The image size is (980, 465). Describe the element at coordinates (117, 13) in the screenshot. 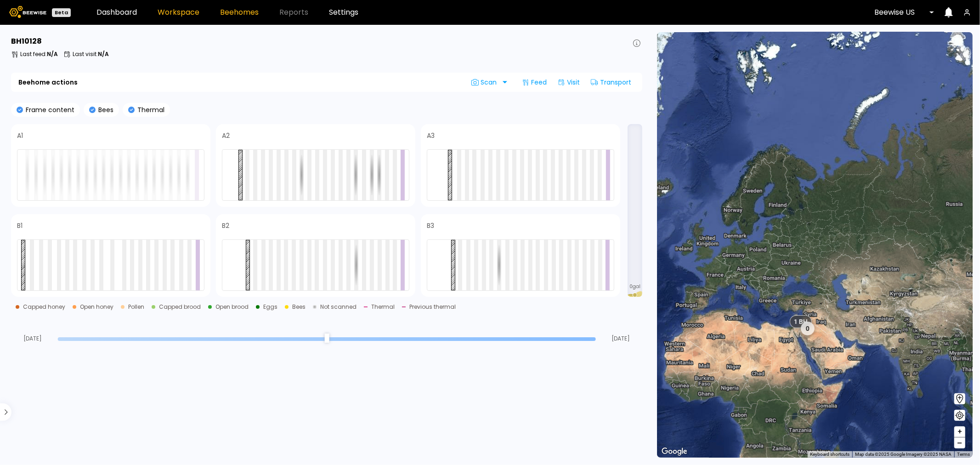

I see `a: Dashboard` at that location.